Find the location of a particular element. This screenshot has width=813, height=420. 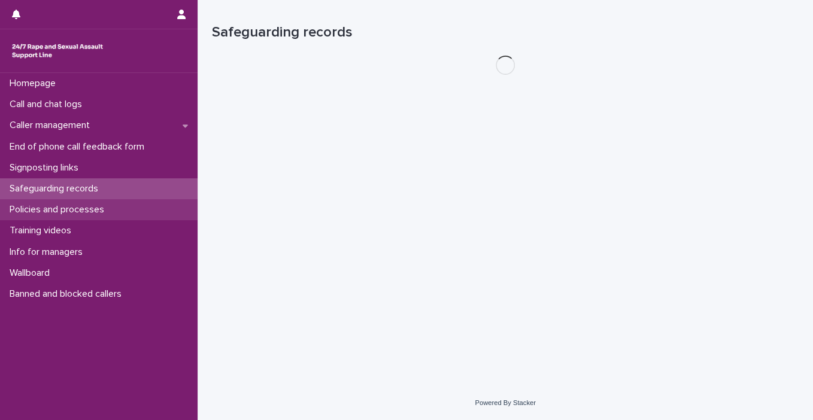

p: Banned and blocked callers is located at coordinates (68, 294).